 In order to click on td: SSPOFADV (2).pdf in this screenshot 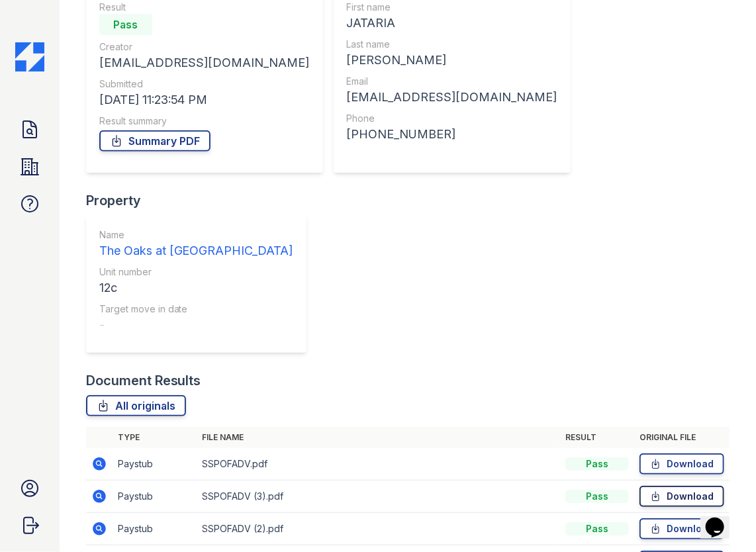, I will do `click(378, 529)`.